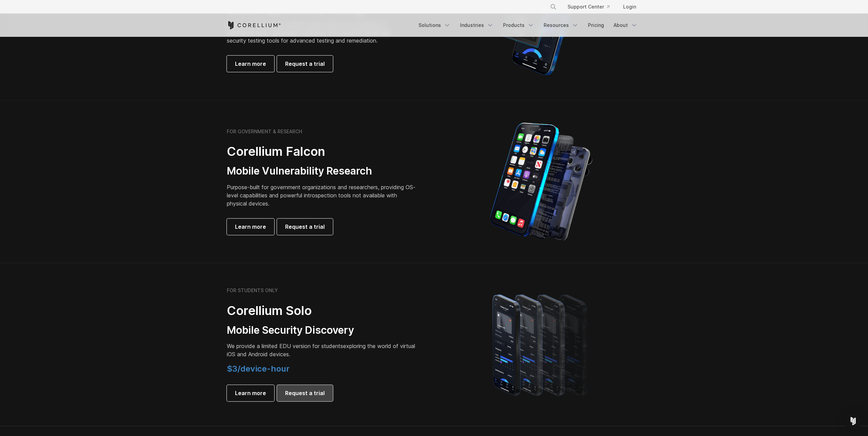  I want to click on h2: Corellium Falcon, so click(323, 151).